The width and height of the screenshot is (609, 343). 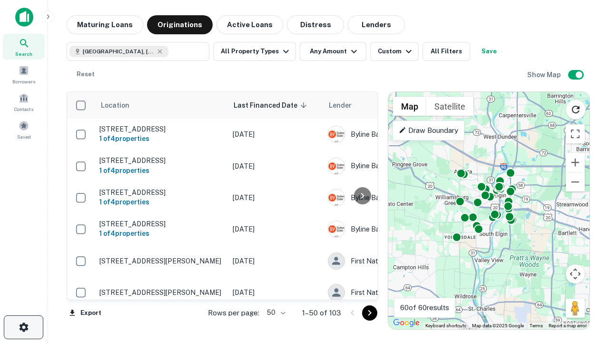 I want to click on div: 50, so click(x=275, y=312).